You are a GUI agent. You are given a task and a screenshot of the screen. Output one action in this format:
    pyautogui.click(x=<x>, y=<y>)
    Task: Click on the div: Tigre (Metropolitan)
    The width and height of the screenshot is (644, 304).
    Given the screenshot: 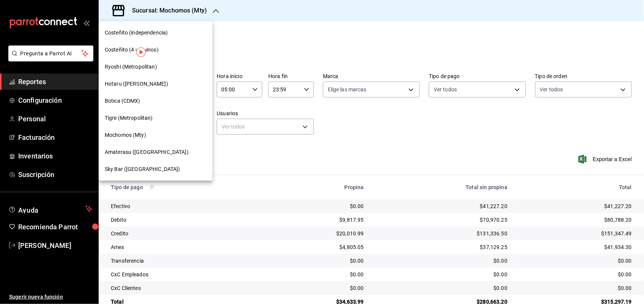 What is the action you would take?
    pyautogui.click(x=156, y=118)
    